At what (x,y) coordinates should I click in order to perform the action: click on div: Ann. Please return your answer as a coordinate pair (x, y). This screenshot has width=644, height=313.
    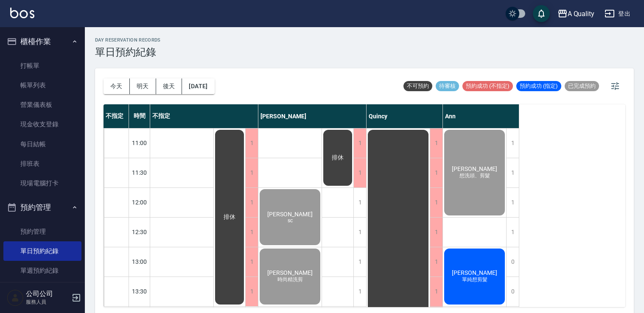
    Looking at the image, I should click on (481, 116).